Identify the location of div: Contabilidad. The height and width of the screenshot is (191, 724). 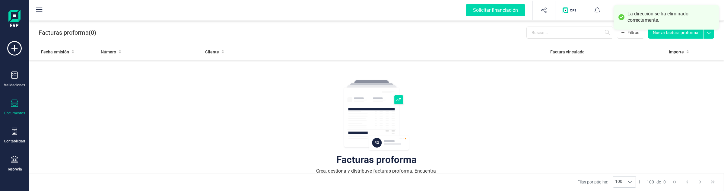
(14, 141).